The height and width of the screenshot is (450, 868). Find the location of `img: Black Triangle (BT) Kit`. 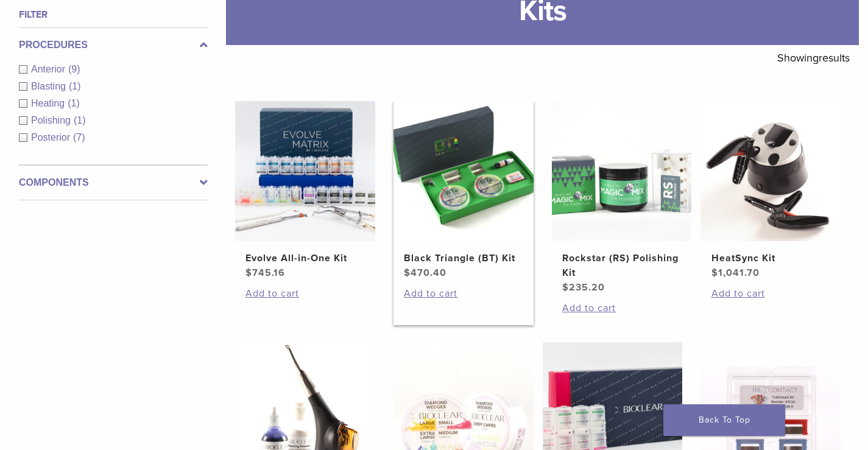

img: Black Triangle (BT) Kit is located at coordinates (463, 171).